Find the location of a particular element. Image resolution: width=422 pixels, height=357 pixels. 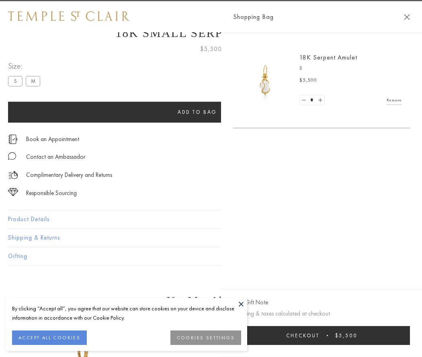

button: Add Gift Note is located at coordinates (250, 302).